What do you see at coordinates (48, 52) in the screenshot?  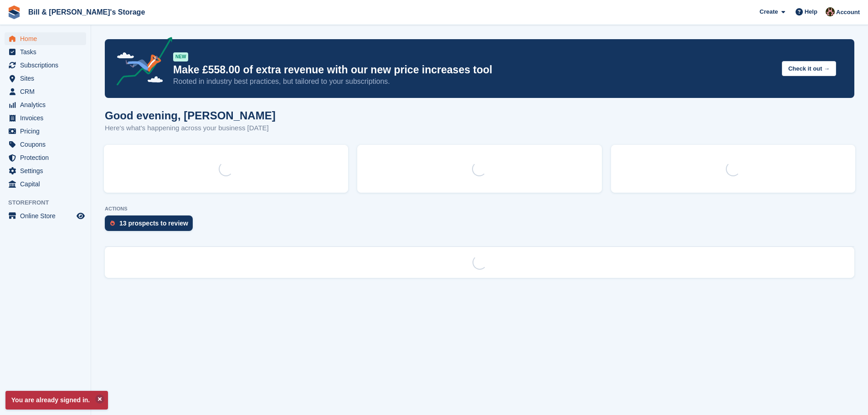 I see `span: Tasks` at bounding box center [48, 52].